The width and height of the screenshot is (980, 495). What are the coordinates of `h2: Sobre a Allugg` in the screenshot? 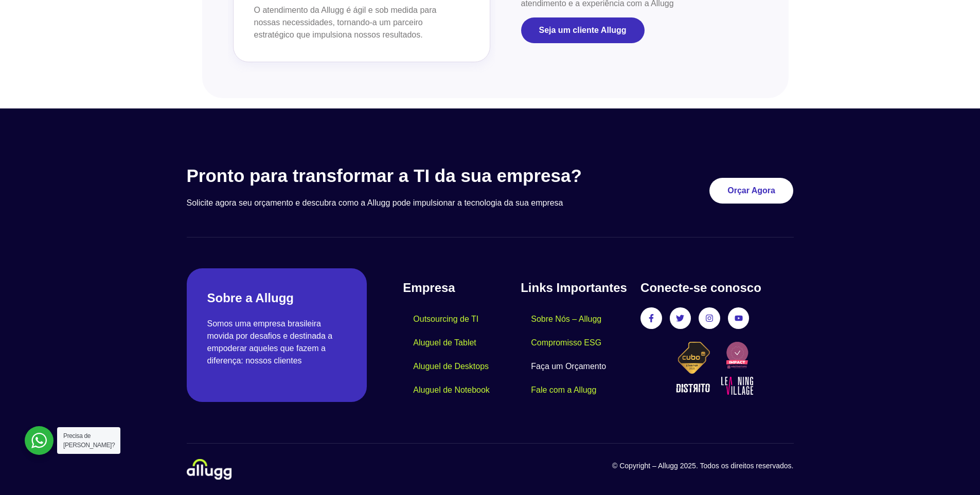 It's located at (277, 298).